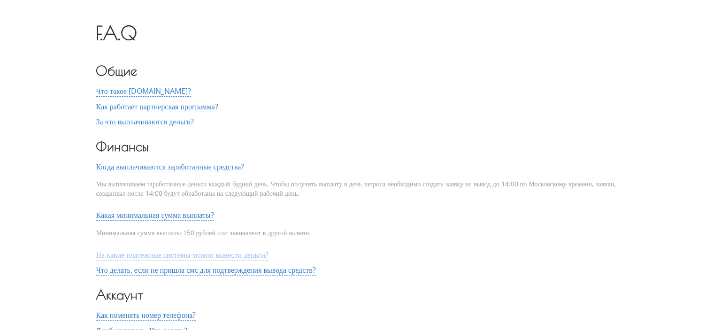  Describe the element at coordinates (155, 215) in the screenshot. I see `span: Какая минимальная сумма выплаты?` at that location.